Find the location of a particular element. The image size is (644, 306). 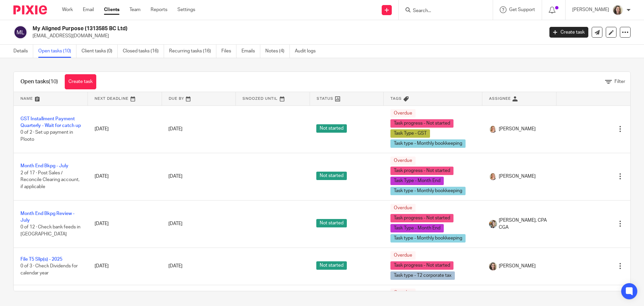

input: Search is located at coordinates (442, 11).